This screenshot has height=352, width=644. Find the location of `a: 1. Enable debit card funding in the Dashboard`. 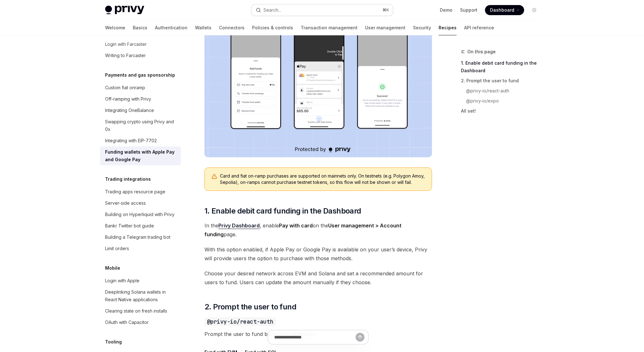

a: 1. Enable debit card funding in the Dashboard is located at coordinates (503, 67).